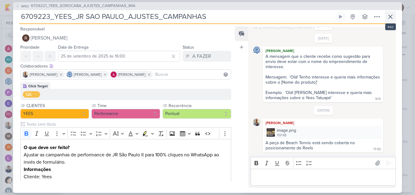 The width and height of the screenshot is (415, 195). Describe the element at coordinates (38, 86) in the screenshot. I see `div: Click Target` at that location.